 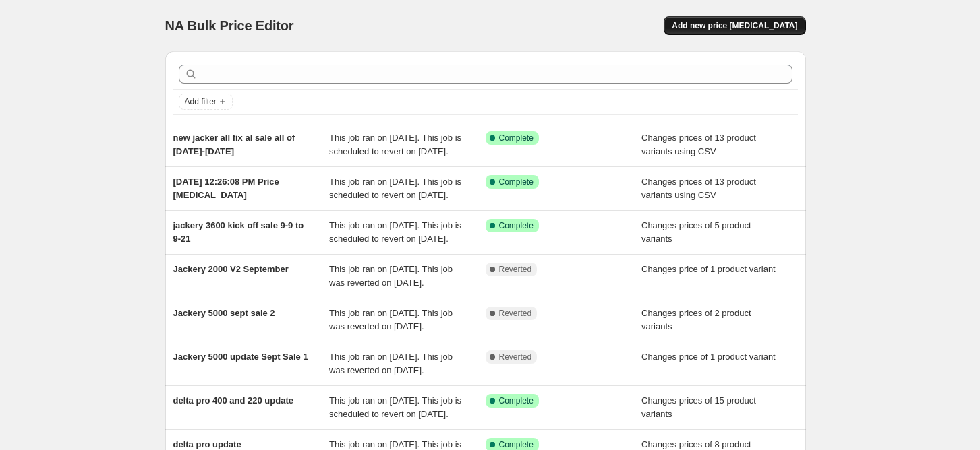 I want to click on span: Add filter, so click(x=200, y=102).